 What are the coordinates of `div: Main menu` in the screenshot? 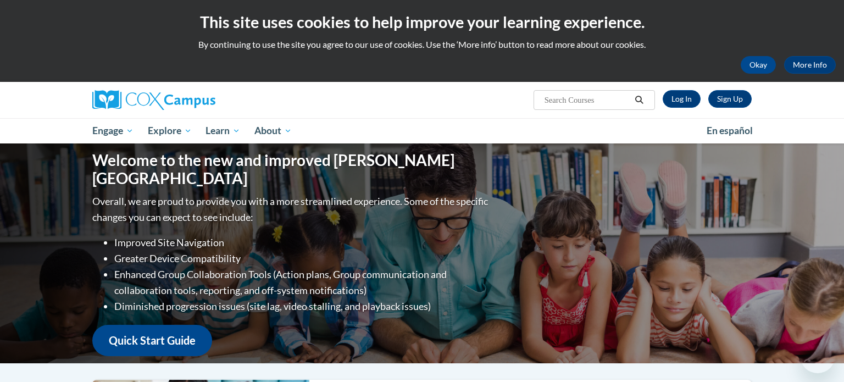 It's located at (422, 131).